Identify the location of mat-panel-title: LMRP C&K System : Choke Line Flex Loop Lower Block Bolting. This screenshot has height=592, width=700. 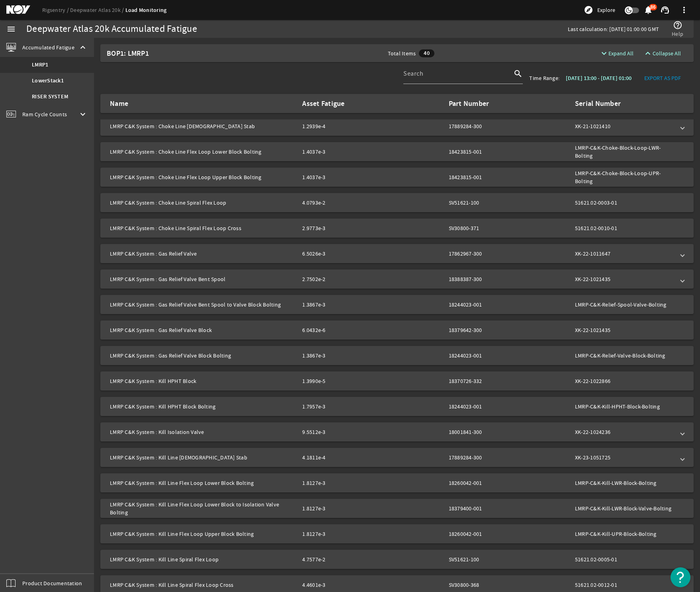
(203, 152).